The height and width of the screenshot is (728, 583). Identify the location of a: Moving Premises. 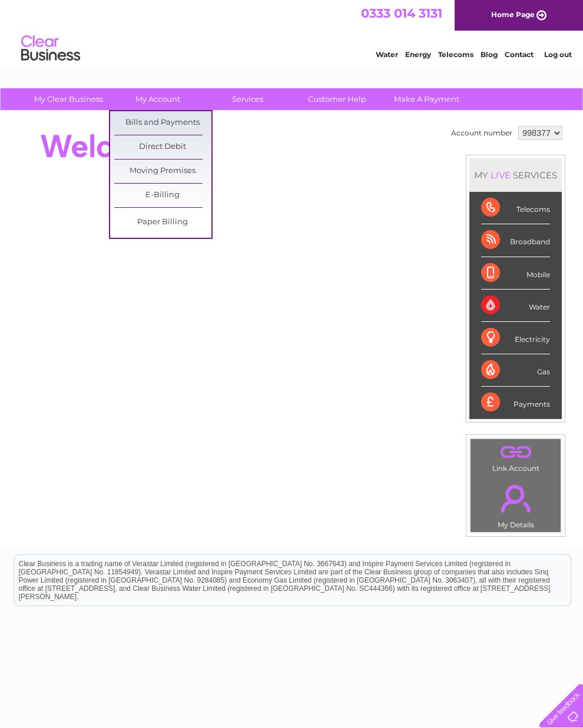
(163, 171).